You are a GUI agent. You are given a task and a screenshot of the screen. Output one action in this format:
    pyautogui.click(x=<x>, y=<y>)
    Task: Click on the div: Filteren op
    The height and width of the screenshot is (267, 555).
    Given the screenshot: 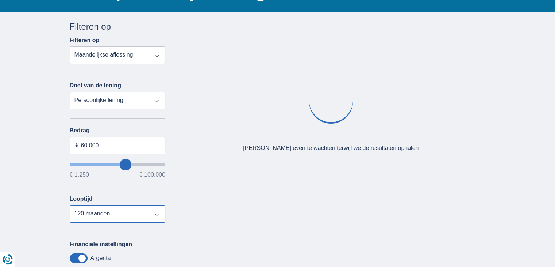 What is the action you would take?
    pyautogui.click(x=118, y=27)
    